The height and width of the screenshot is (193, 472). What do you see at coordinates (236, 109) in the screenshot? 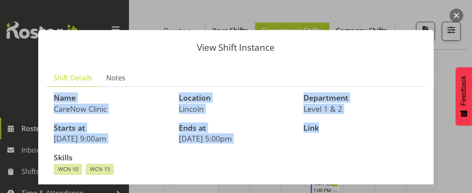
I see `p: Lincoln` at bounding box center [236, 109].